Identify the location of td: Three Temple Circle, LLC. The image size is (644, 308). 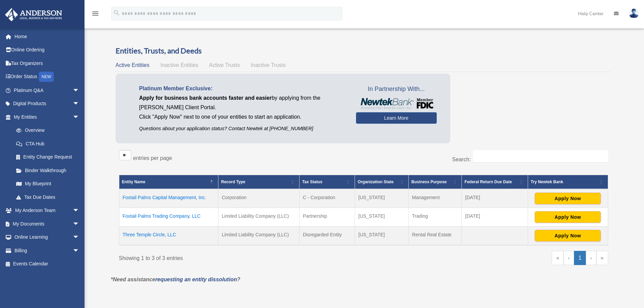
(168, 236).